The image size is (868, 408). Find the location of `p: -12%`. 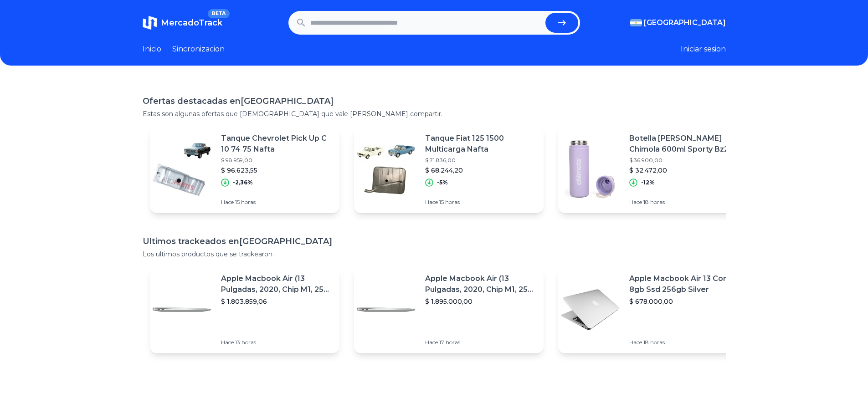

p: -12% is located at coordinates (648, 183).